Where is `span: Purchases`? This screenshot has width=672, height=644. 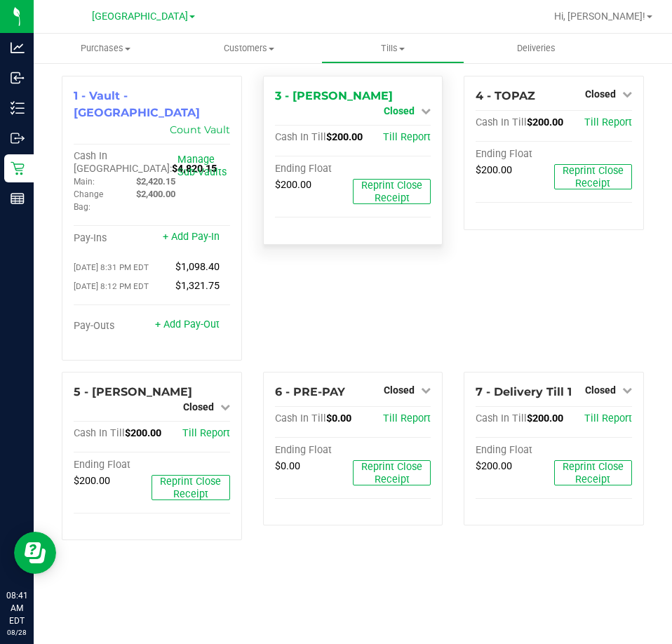
span: Purchases is located at coordinates (105, 48).